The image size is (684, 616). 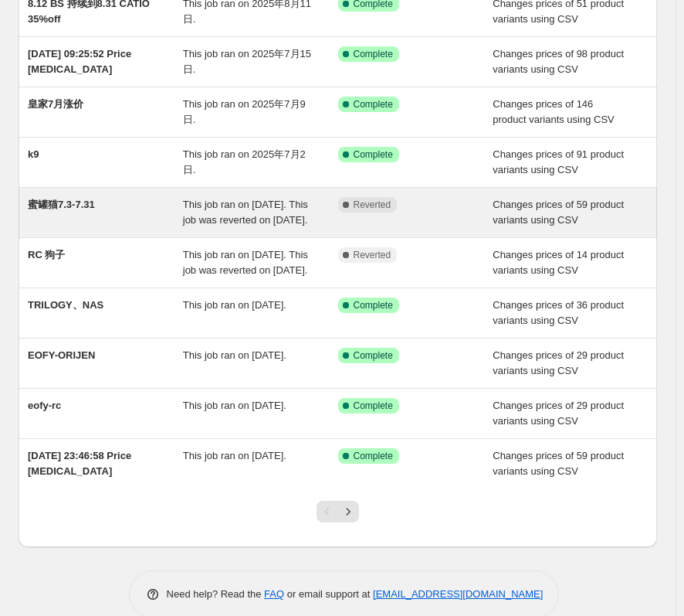 I want to click on span: RC 狗子, so click(x=47, y=254).